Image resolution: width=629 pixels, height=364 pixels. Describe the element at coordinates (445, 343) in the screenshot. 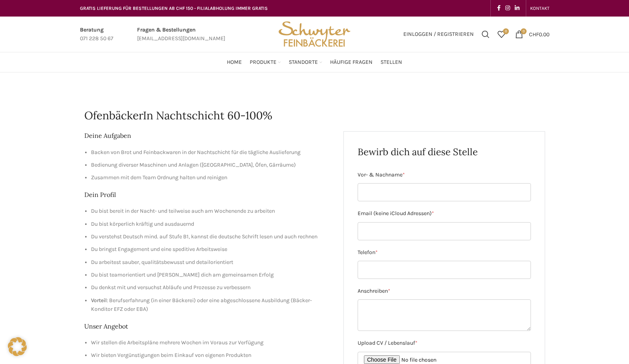

I see `label: Upload CV / Lebenslauf` at that location.